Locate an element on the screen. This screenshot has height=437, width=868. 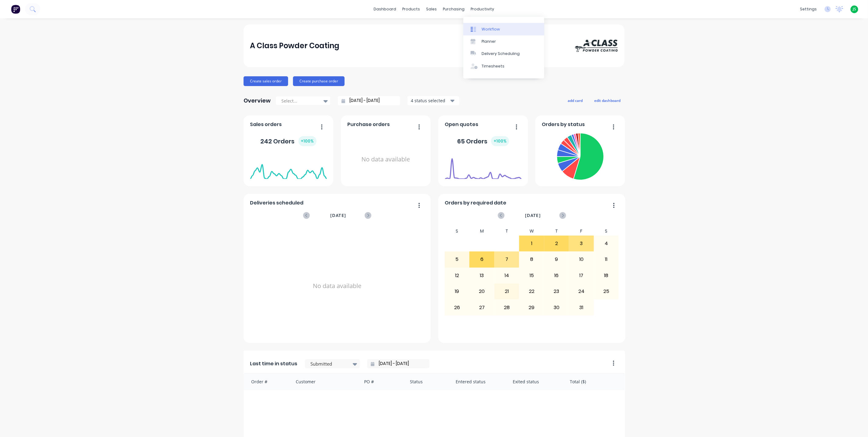
div: products is located at coordinates (412, 9).